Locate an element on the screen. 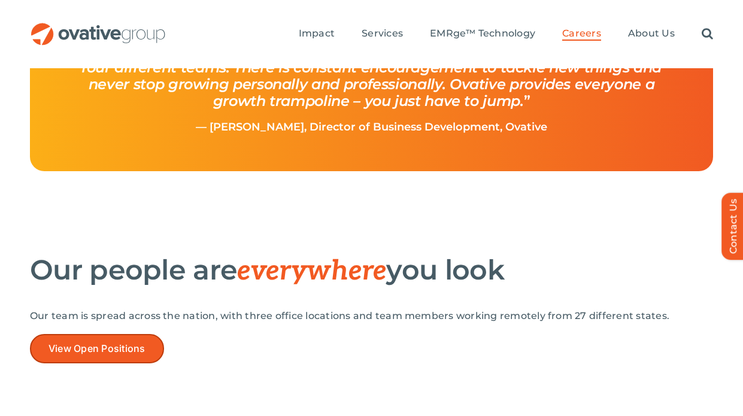 This screenshot has height=416, width=743. a: EMRge™ Technology is located at coordinates (483, 34).